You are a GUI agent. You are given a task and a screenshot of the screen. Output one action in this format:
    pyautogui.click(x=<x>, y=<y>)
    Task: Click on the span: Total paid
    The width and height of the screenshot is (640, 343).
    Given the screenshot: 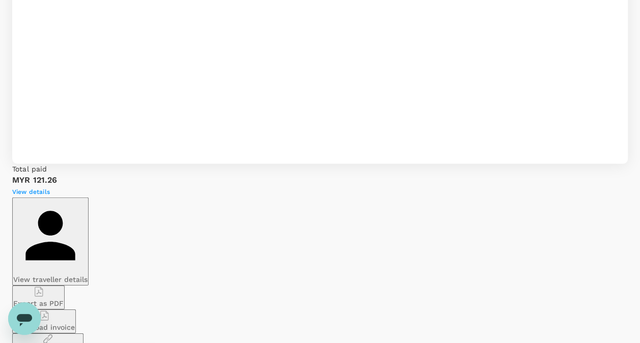 What is the action you would take?
    pyautogui.click(x=30, y=169)
    